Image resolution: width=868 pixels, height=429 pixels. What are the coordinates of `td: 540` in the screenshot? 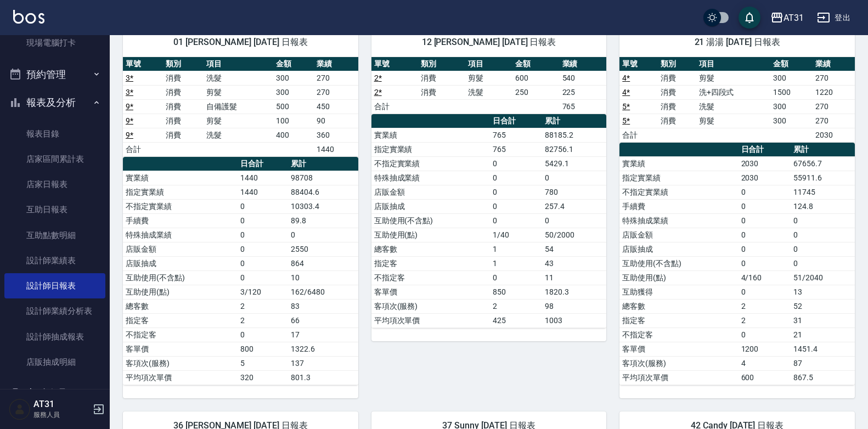 It's located at (583, 78).